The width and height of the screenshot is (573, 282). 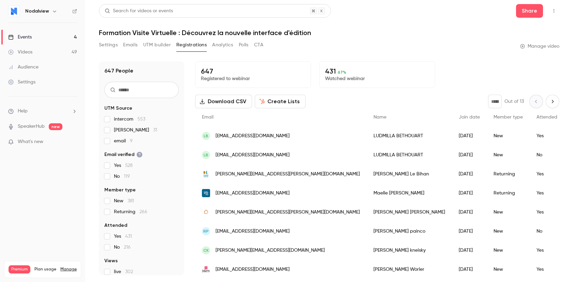 I want to click on span: Email, so click(x=208, y=117).